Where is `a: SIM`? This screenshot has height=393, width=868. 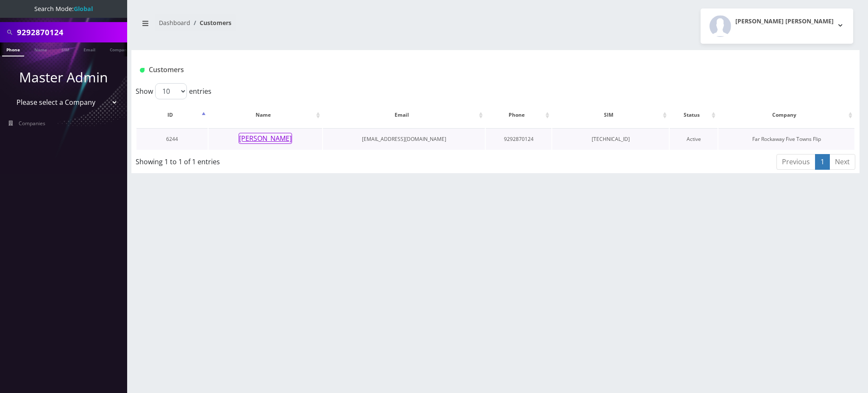 a: SIM is located at coordinates (65, 49).